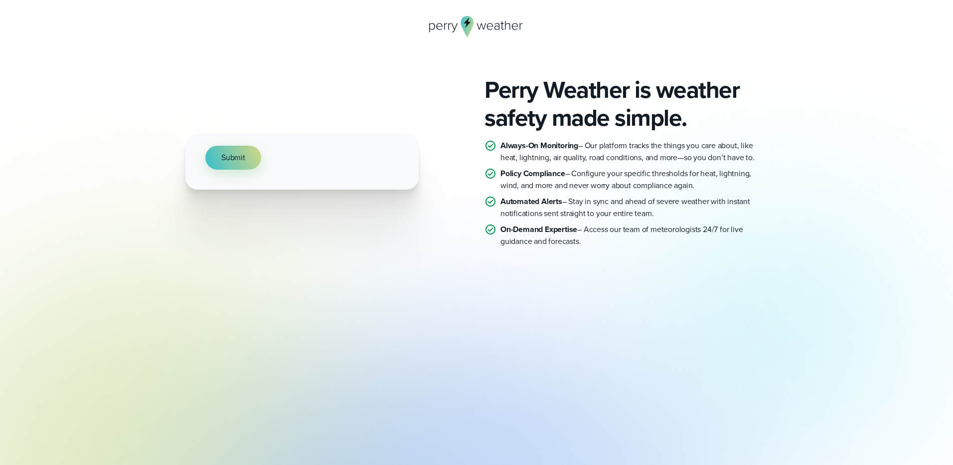 Image resolution: width=953 pixels, height=465 pixels. What do you see at coordinates (634, 152) in the screenshot?
I see `p: – Our platform tracks the things you care about, like heat, lightning, air quality, road conditio...` at bounding box center [634, 152].